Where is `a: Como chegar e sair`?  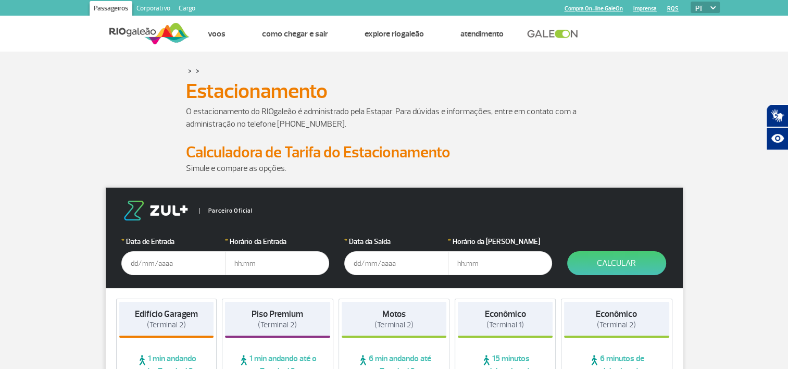
a: Como chegar e sair is located at coordinates (295, 34).